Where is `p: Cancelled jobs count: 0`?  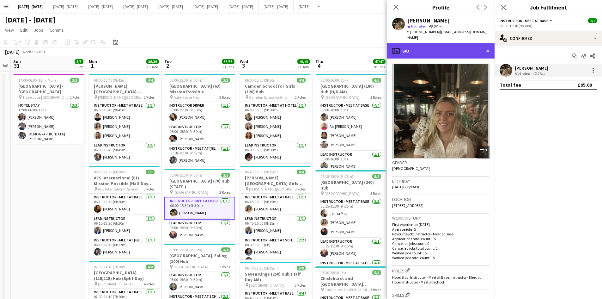
p: Cancelled jobs count: 0 is located at coordinates (441, 243).